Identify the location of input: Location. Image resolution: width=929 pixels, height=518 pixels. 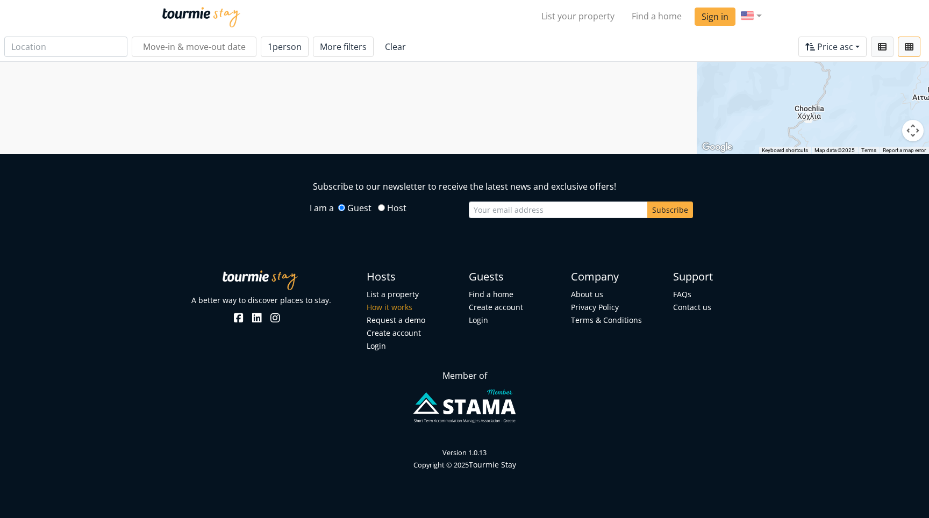
(66, 47).